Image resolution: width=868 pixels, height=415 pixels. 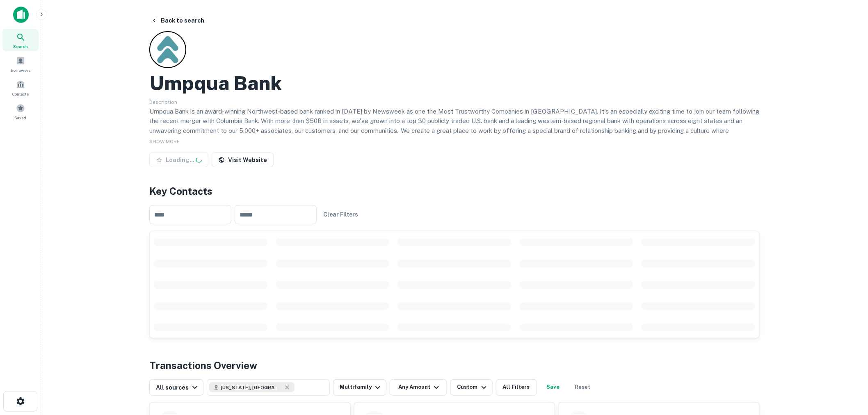 What do you see at coordinates (21, 112) in the screenshot?
I see `a: Saved` at bounding box center [21, 112].